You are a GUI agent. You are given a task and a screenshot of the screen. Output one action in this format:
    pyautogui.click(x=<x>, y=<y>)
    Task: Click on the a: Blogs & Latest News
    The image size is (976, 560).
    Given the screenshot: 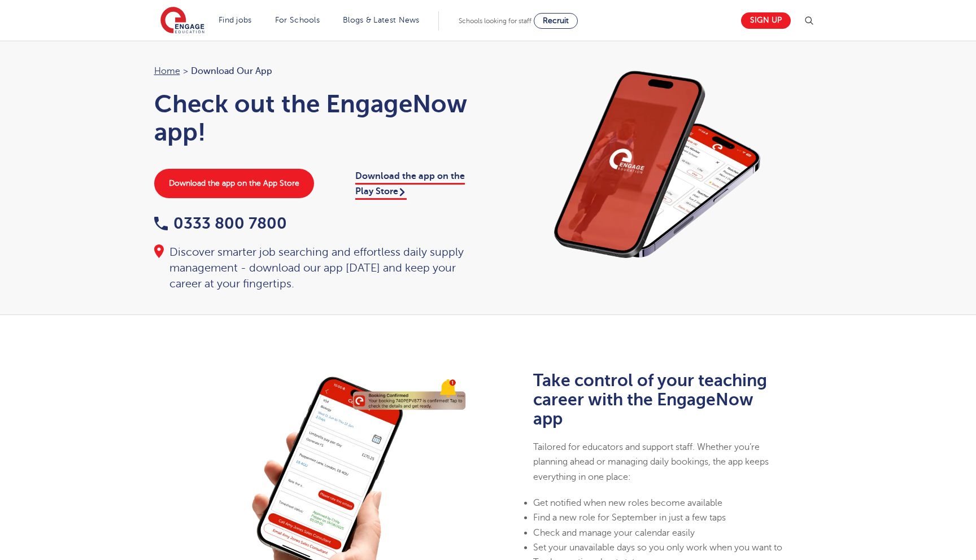 What is the action you would take?
    pyautogui.click(x=381, y=20)
    